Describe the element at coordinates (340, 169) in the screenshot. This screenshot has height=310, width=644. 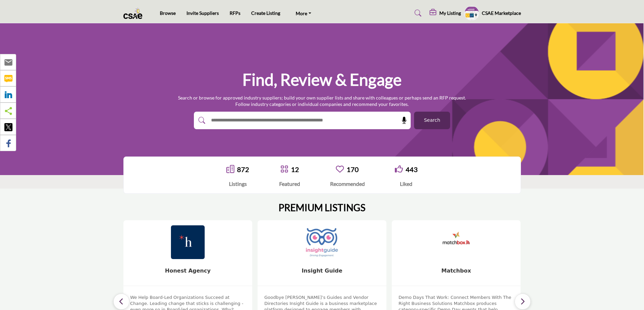
I see `a: Go to Recommended` at that location.